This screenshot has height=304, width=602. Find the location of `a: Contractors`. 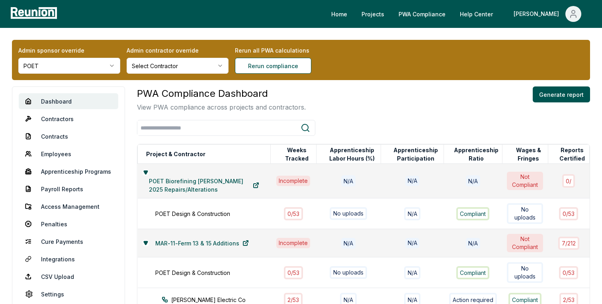

a: Contractors is located at coordinates (68, 119).